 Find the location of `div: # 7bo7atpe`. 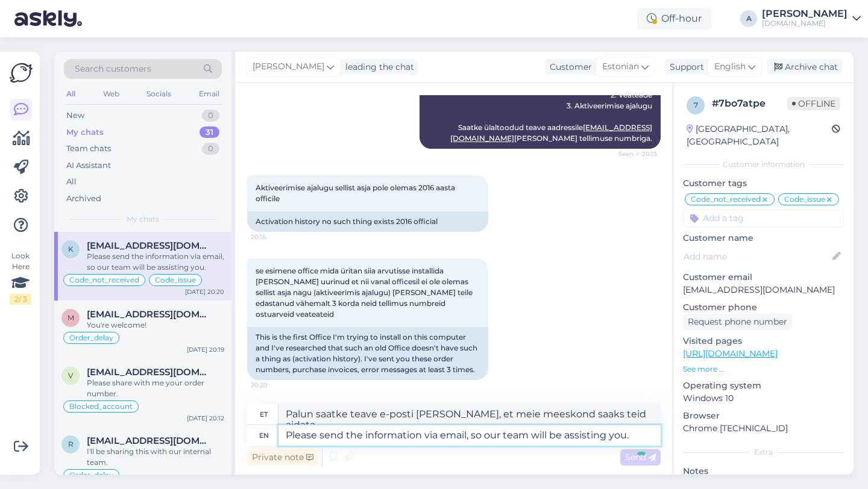

div: # 7bo7atpe is located at coordinates (749, 104).